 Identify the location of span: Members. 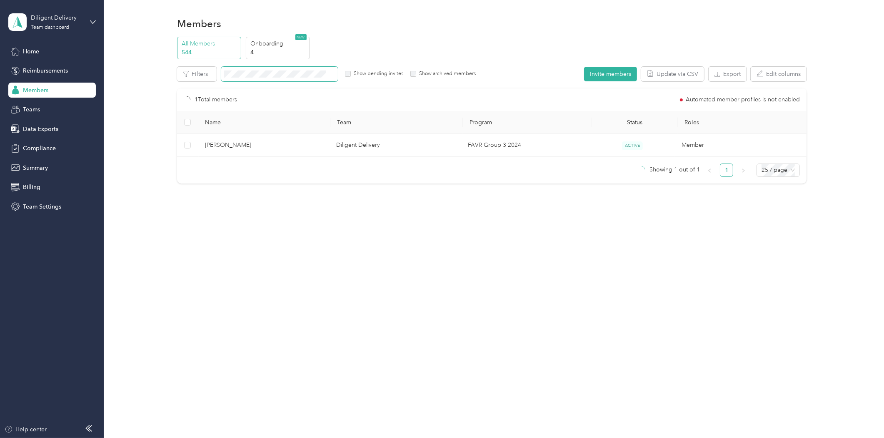
(35, 90).